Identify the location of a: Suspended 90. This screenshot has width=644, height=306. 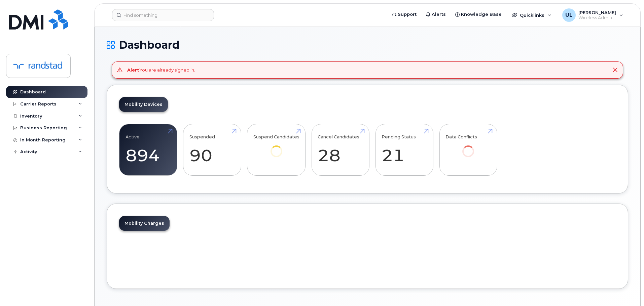
(212, 150).